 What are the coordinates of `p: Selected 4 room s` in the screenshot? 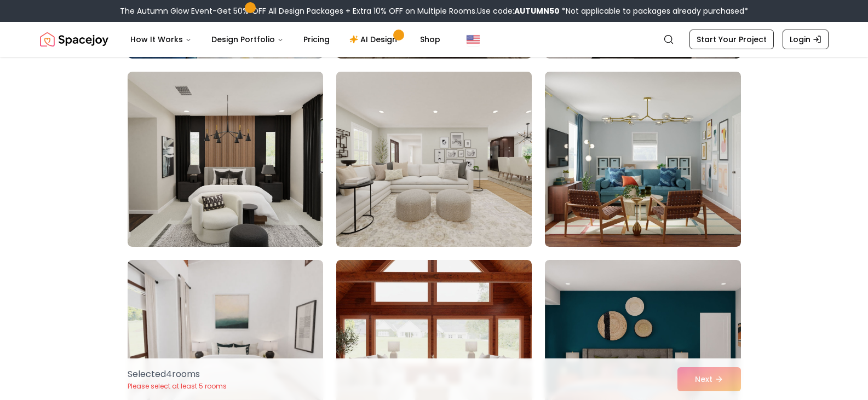 It's located at (177, 374).